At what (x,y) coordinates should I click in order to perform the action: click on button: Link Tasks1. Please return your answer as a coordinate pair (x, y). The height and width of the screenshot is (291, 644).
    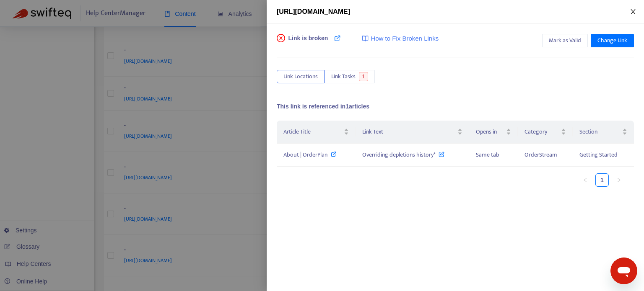
    Looking at the image, I should click on (349, 77).